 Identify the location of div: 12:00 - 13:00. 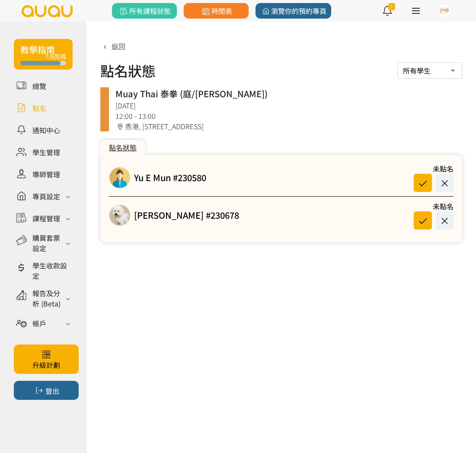
(285, 116).